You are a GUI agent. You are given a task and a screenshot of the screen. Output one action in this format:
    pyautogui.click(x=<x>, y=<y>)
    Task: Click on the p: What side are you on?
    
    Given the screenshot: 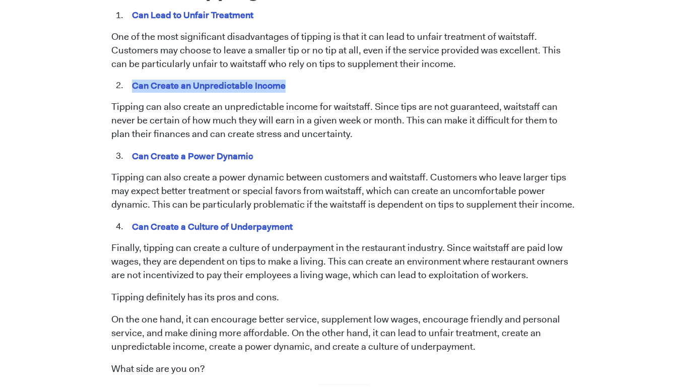 What is the action you would take?
    pyautogui.click(x=344, y=369)
    